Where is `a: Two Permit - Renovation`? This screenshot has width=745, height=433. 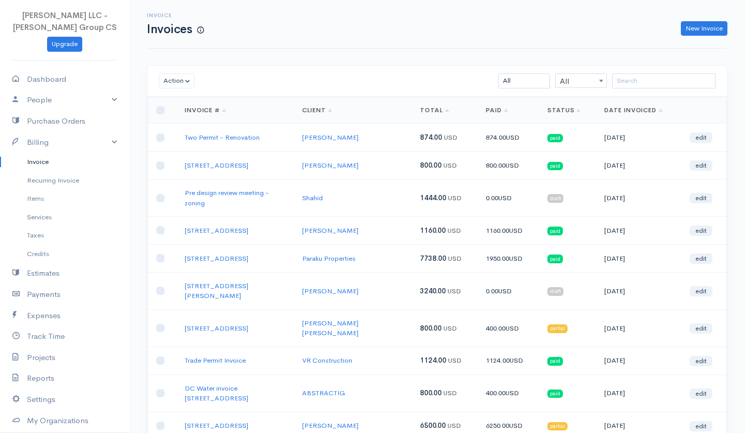 a: Two Permit - Renovation is located at coordinates (222, 137).